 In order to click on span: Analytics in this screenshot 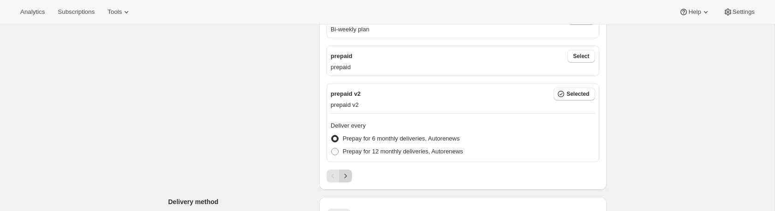, I will do `click(32, 12)`.